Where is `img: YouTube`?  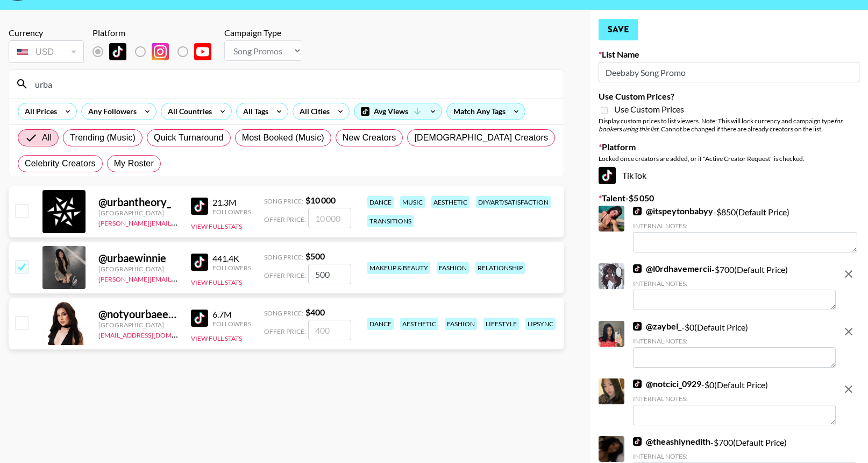
img: YouTube is located at coordinates (203, 51).